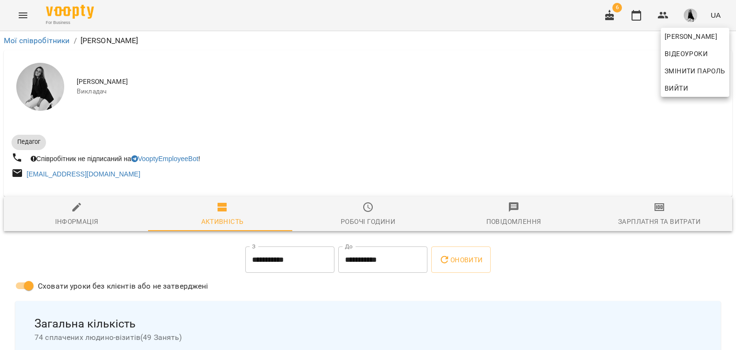 The height and width of the screenshot is (350, 736). I want to click on span: Змінити пароль, so click(695, 71).